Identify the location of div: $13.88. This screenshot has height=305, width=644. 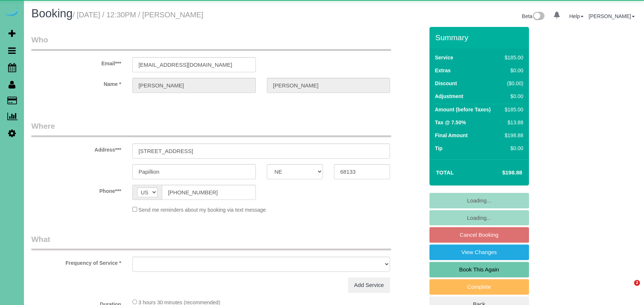
(512, 122).